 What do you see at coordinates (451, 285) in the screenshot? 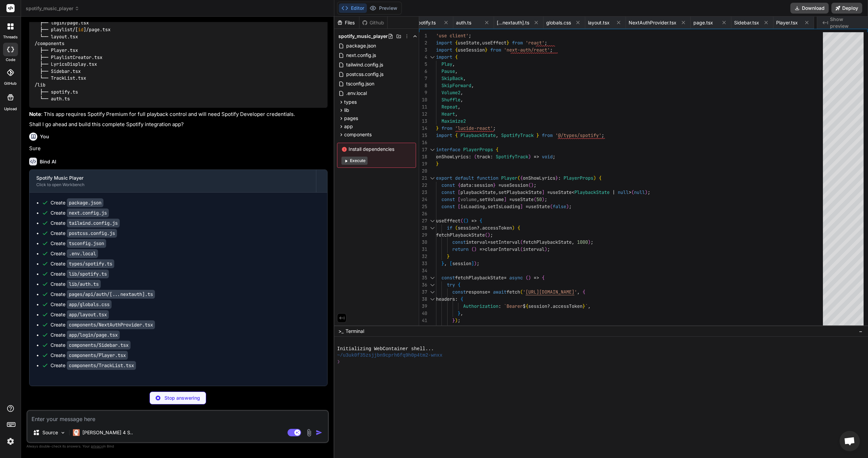
I see `span: try` at bounding box center [451, 285].